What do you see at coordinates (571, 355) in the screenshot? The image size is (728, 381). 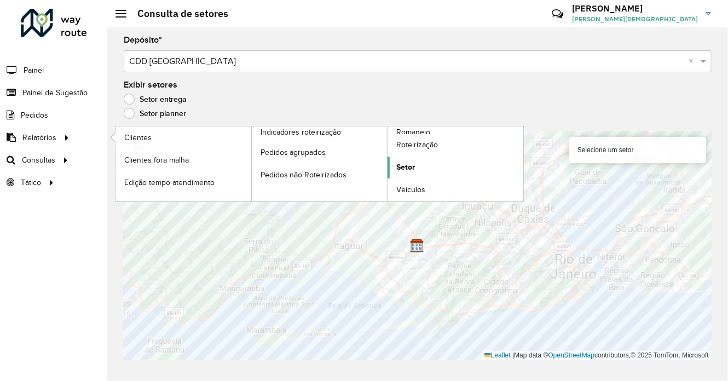 I see `a: OpenStreetMap` at bounding box center [571, 355].